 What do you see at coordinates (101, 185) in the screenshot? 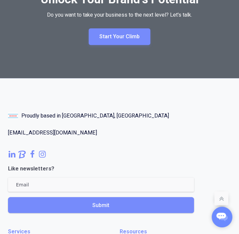
I see `input: Email` at bounding box center [101, 185].